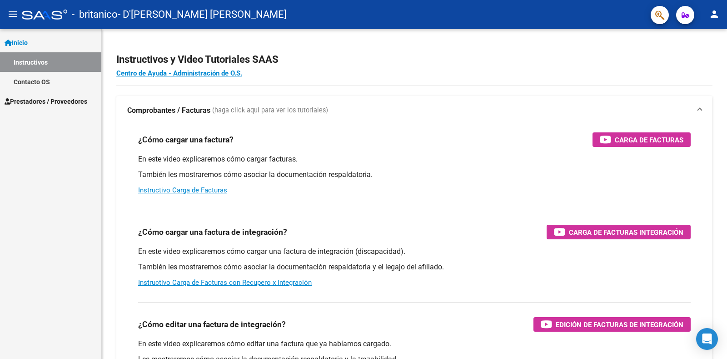 The width and height of the screenshot is (727, 359). What do you see at coordinates (415, 60) in the screenshot?
I see `h2: Instructivos y Video Tutoriales SAAS` at bounding box center [415, 60].